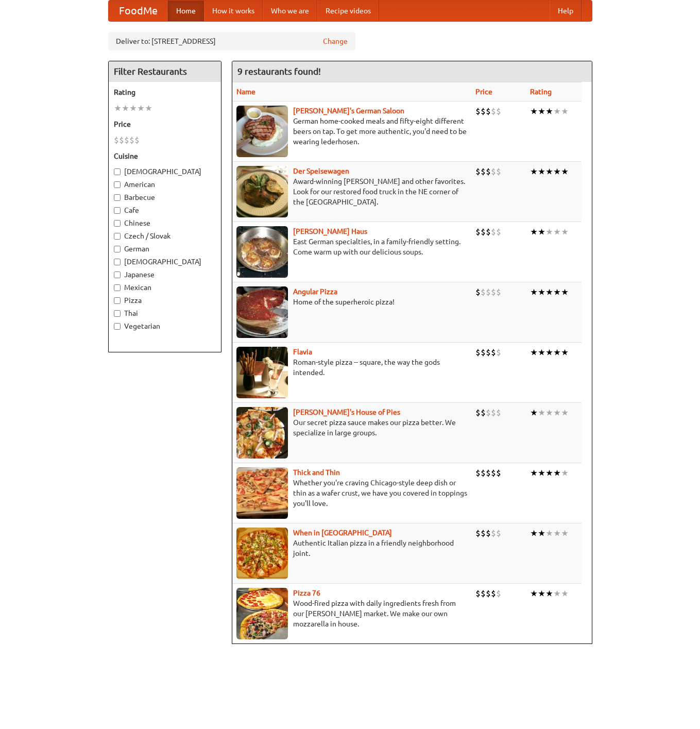  What do you see at coordinates (165, 156) in the screenshot?
I see `h5: Cuisine` at bounding box center [165, 156].